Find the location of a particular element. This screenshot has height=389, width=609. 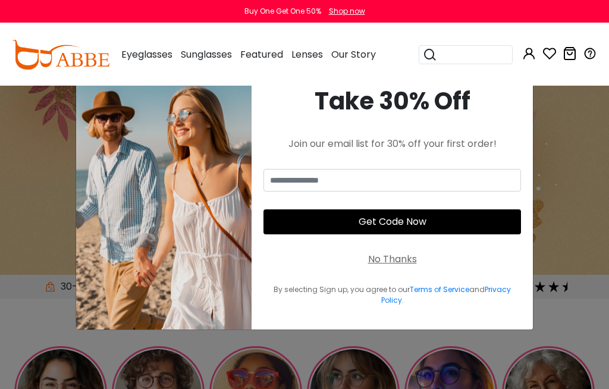

img: abbeglasses.com is located at coordinates (61, 55).